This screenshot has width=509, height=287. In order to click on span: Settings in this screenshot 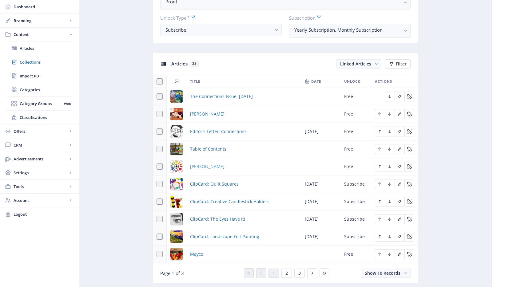, I will do `click(41, 173)`.